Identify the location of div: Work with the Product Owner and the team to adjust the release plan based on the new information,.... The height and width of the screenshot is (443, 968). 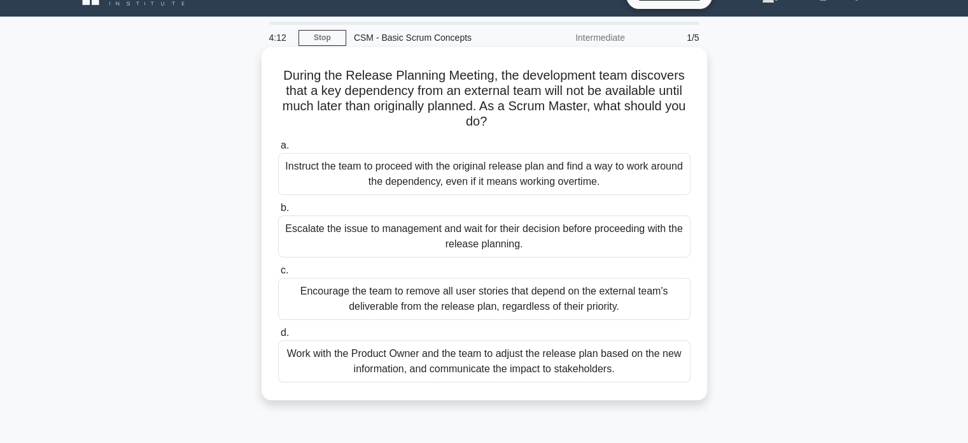
(485, 361).